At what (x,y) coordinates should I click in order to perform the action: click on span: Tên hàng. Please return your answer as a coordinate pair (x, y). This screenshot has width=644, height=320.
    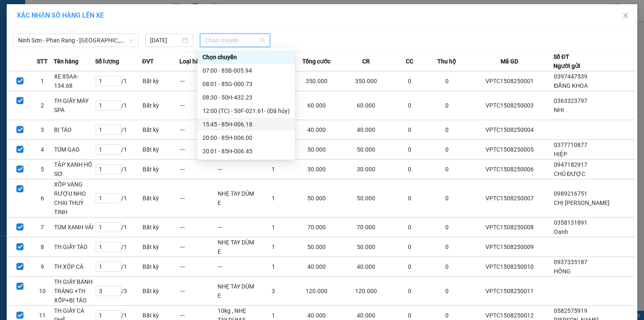
    Looking at the image, I should click on (66, 62).